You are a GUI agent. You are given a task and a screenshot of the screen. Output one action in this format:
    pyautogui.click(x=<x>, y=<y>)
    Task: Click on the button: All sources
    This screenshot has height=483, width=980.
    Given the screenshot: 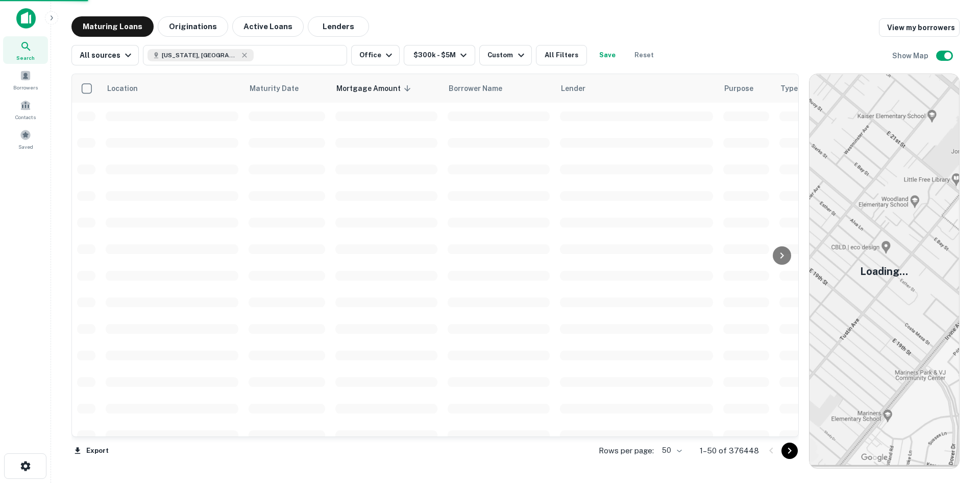 What is the action you would take?
    pyautogui.click(x=105, y=55)
    